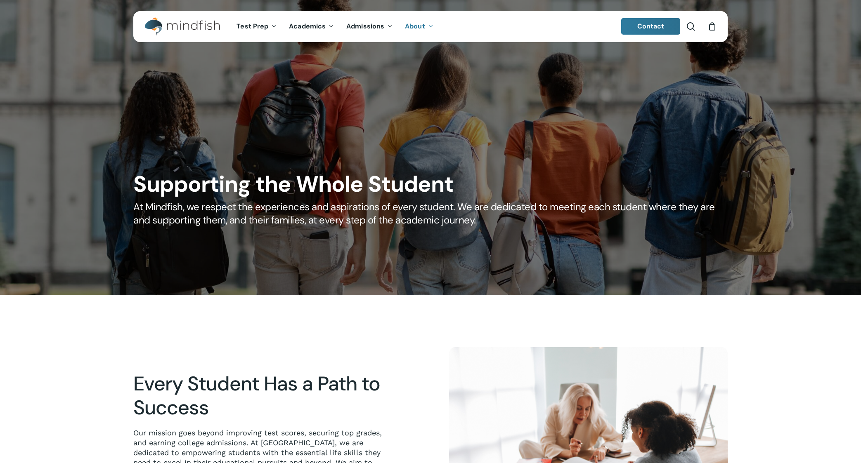  What do you see at coordinates (430, 184) in the screenshot?
I see `h1: Supporting the Whole Student` at bounding box center [430, 184].